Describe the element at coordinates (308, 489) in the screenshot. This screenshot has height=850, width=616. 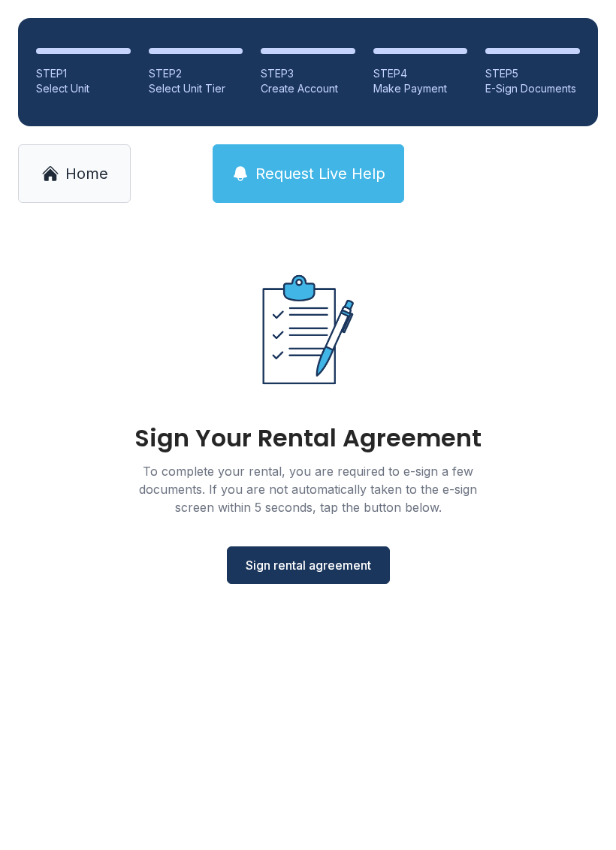
I see `div: To complete your rental, you are required to e-sign a few documents. If you are not automatically...` at that location.